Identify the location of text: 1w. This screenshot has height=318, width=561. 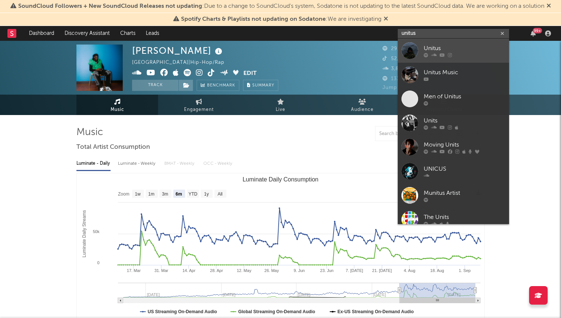
(138, 194).